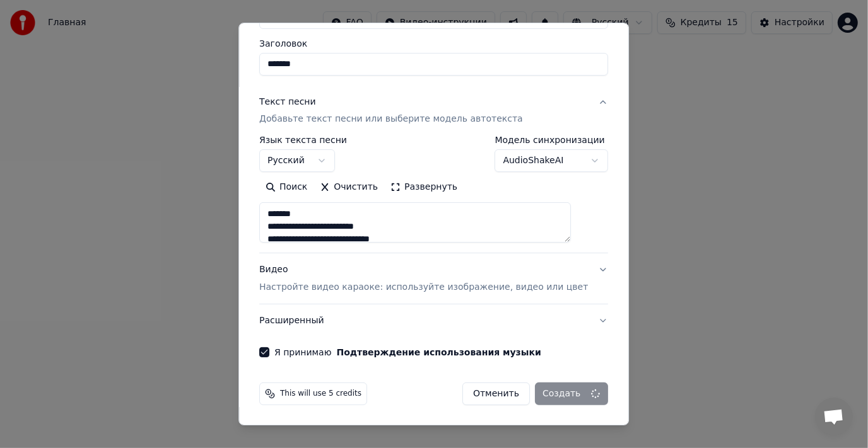 Image resolution: width=868 pixels, height=448 pixels. Describe the element at coordinates (303, 141) in the screenshot. I see `label: Язык текста песни` at that location.